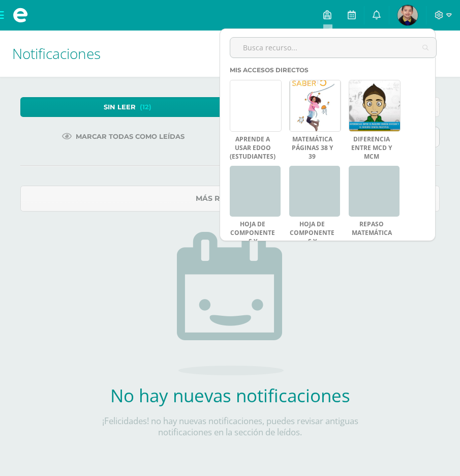  I want to click on img: no_activities.png, so click(230, 303).